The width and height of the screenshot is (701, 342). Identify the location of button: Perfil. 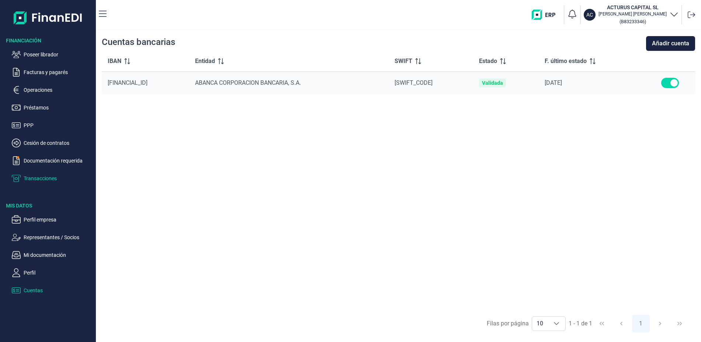
(52, 273).